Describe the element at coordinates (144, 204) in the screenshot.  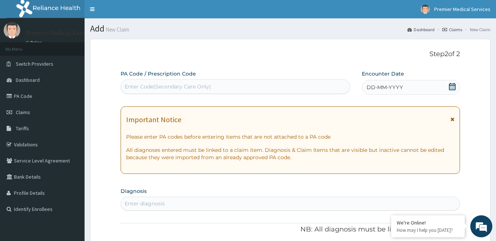
I see `div: Enter diagnosis` at that location.